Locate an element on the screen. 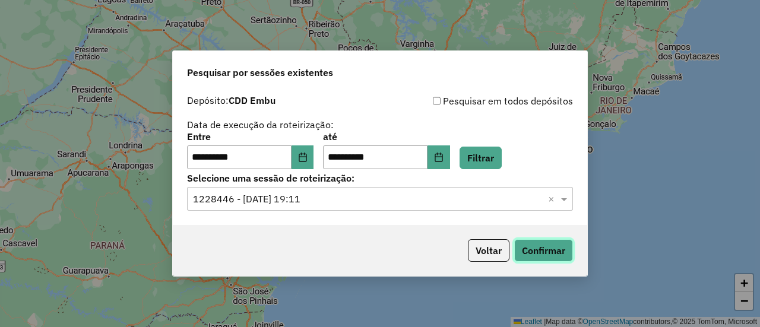 Image resolution: width=760 pixels, height=327 pixels. button: Filtrar is located at coordinates (480, 158).